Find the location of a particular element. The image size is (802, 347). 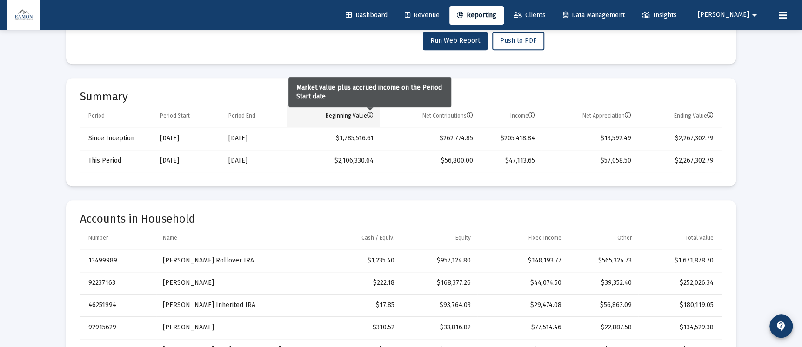

button: Push to PDF is located at coordinates (518, 41).